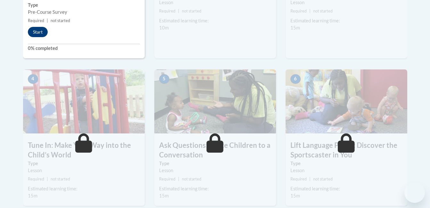 This screenshot has width=430, height=208. I want to click on span: 4, so click(33, 79).